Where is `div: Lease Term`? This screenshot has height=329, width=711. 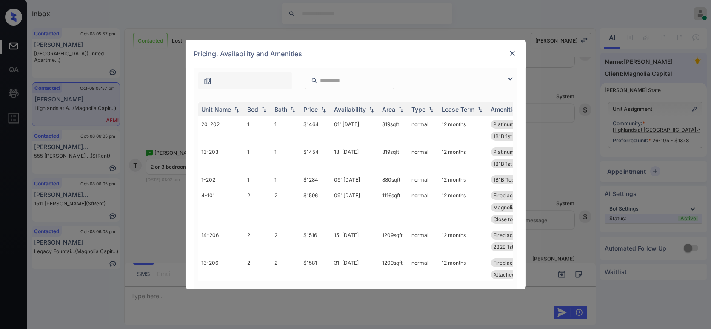
div: Lease Term is located at coordinates (458, 109).